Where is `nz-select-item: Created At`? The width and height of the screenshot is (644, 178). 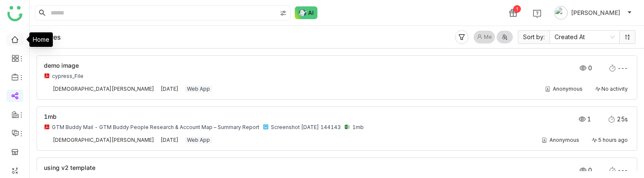 nz-select-item: Created At is located at coordinates (584, 37).